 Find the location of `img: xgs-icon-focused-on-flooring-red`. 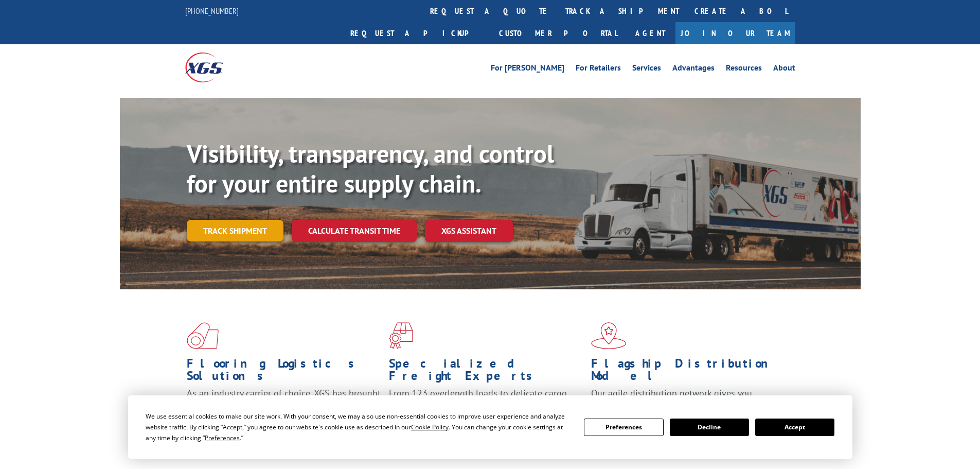

img: xgs-icon-focused-on-flooring-red is located at coordinates (401, 335).